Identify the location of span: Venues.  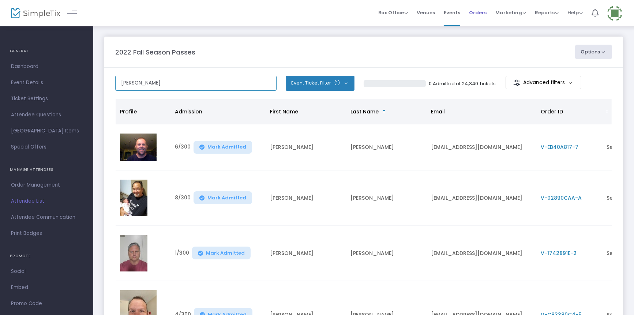
(426, 12).